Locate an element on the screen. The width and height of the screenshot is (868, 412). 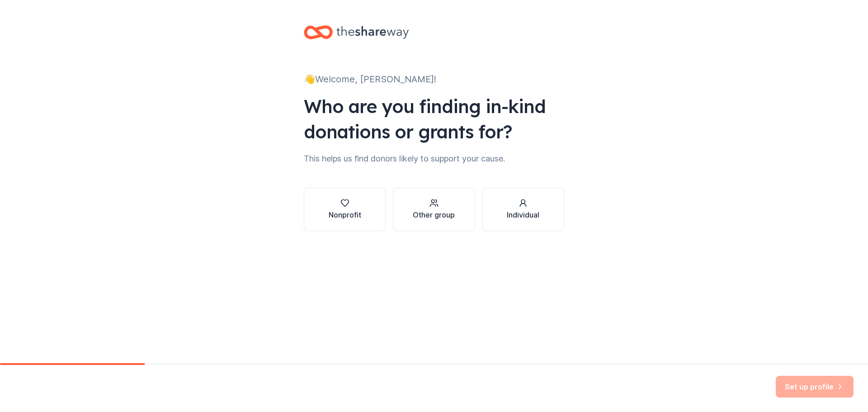
button: Individual is located at coordinates (523, 210).